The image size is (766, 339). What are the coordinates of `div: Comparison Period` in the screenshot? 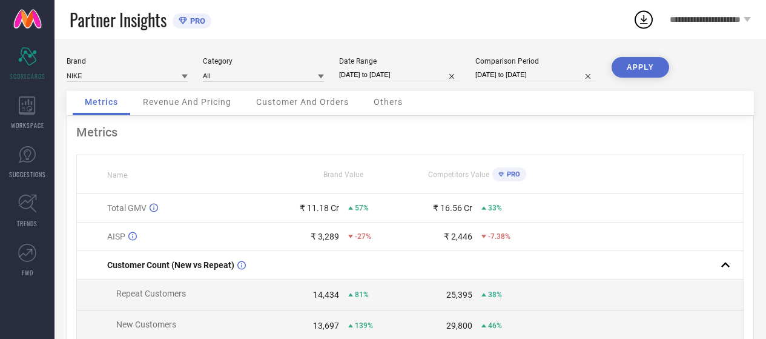 It's located at (536, 61).